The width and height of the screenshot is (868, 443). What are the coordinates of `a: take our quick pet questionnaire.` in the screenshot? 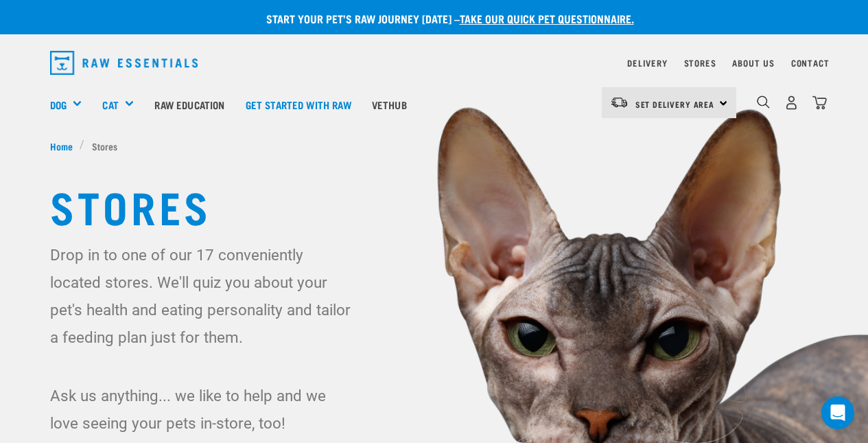 It's located at (547, 18).